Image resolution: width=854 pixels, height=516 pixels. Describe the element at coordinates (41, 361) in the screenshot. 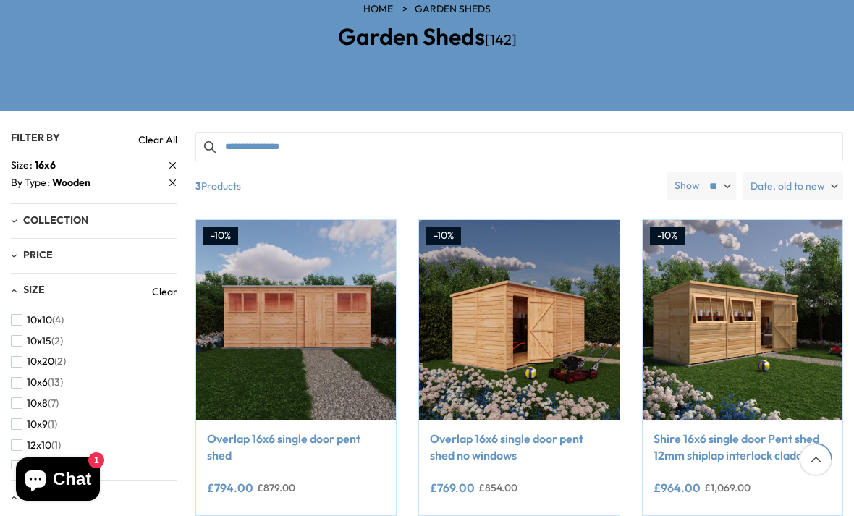

I see `span: 10x20` at that location.